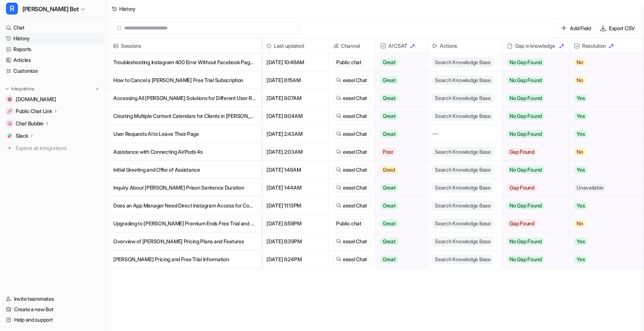 The width and height of the screenshot is (644, 331). What do you see at coordinates (448, 46) in the screenshot?
I see `h2: Actions` at bounding box center [448, 46].